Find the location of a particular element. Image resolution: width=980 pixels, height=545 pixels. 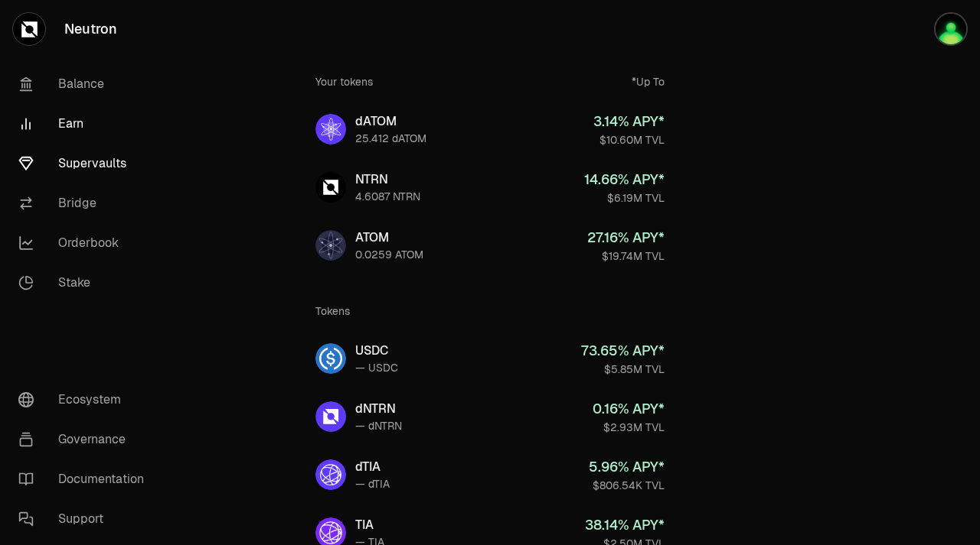

a: Earn is located at coordinates (86, 124).